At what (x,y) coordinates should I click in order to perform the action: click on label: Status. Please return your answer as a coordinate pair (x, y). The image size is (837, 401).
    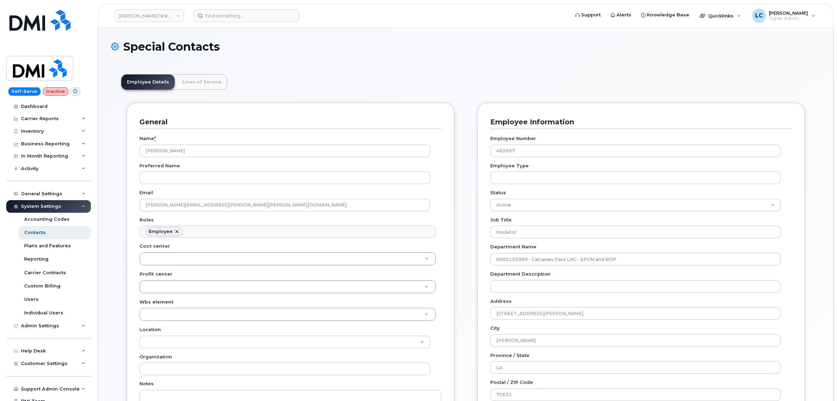
    Looking at the image, I should click on (498, 193).